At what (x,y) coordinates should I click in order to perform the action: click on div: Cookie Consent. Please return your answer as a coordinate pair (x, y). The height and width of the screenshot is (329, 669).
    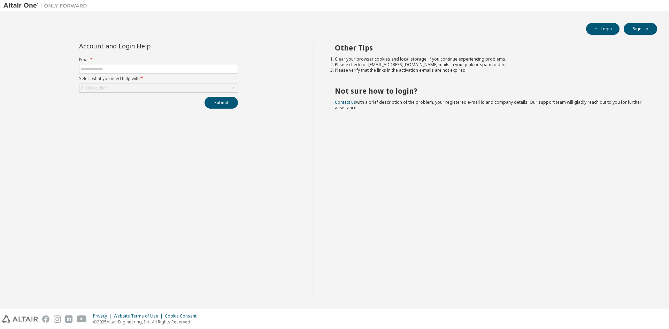
    Looking at the image, I should click on (183, 316).